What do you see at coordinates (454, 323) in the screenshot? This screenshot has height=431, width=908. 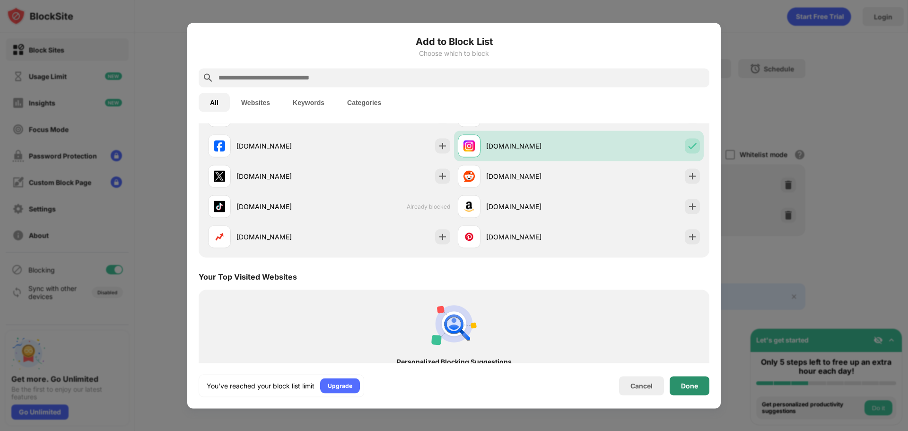 I see `img: personal-suggestions.svg` at bounding box center [454, 323].